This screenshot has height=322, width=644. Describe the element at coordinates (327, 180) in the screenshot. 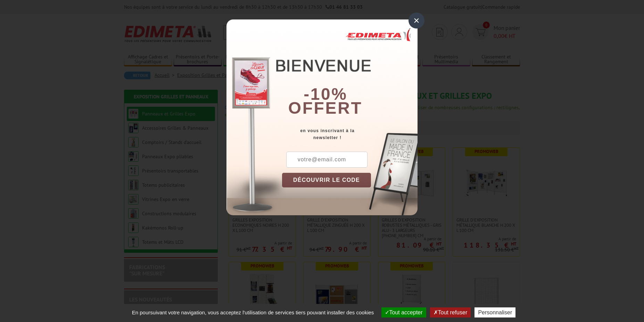

I see `button: DÉCOUVRIR LE CODE` at that location.